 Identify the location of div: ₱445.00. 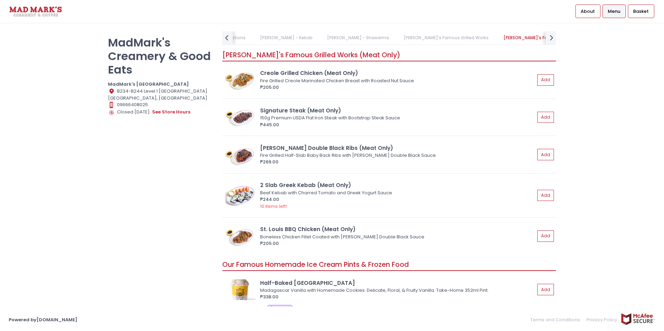
(397, 125).